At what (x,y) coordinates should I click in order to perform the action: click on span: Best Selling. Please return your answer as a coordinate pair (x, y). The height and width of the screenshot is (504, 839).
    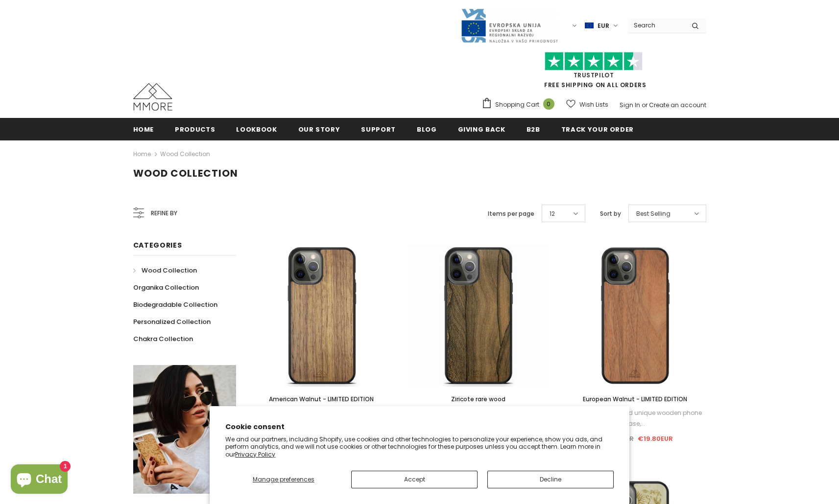
    Looking at the image, I should click on (654, 214).